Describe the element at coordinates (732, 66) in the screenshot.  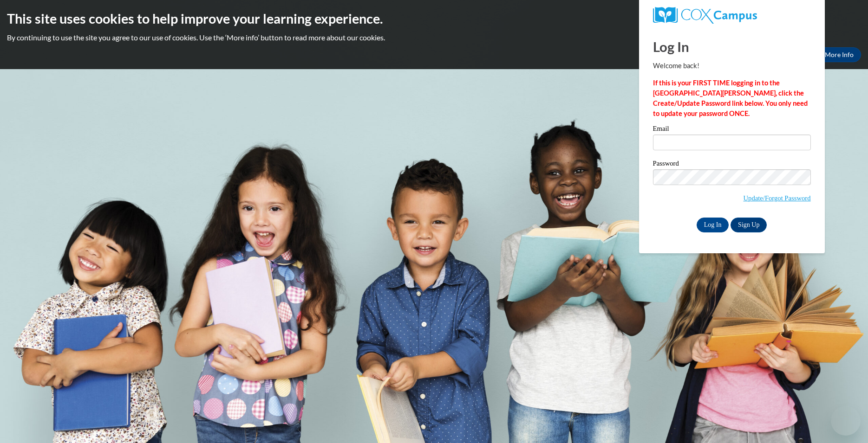
I see `p: Welcome back!` at that location.